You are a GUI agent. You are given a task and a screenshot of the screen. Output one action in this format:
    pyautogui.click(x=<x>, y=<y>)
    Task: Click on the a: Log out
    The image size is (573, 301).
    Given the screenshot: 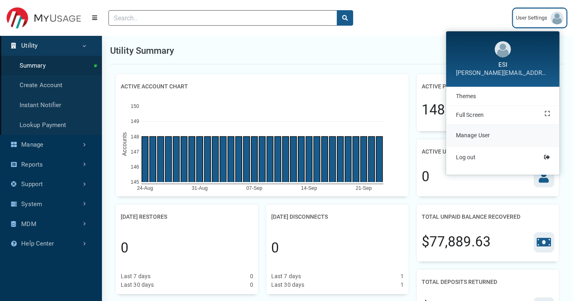 What is the action you would take?
    pyautogui.click(x=503, y=157)
    